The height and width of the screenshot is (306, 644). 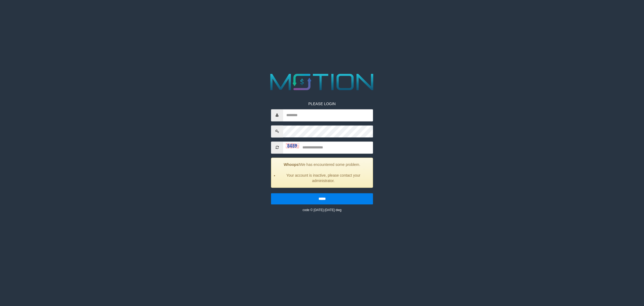 I want to click on li: Your account is inactive, please contact your administrator., so click(x=324, y=178).